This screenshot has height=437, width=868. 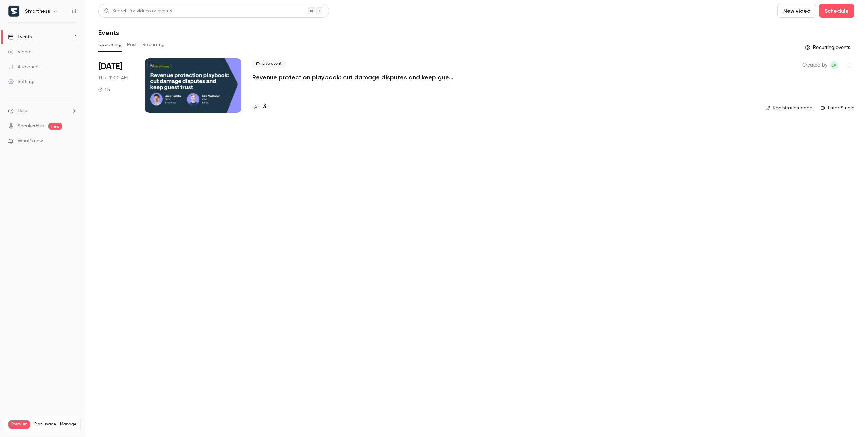 What do you see at coordinates (837, 108) in the screenshot?
I see `a: Enter Studio` at bounding box center [837, 108].